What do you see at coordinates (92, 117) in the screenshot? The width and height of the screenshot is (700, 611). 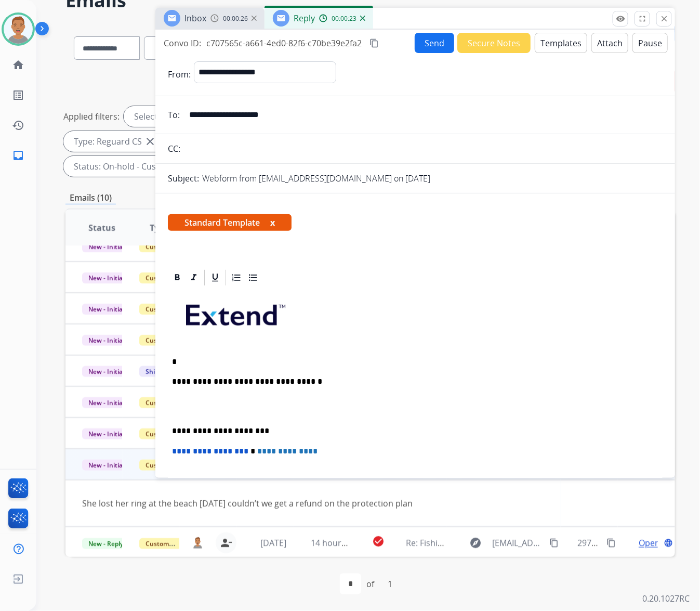 I see `p: Applied filters:` at bounding box center [92, 117].